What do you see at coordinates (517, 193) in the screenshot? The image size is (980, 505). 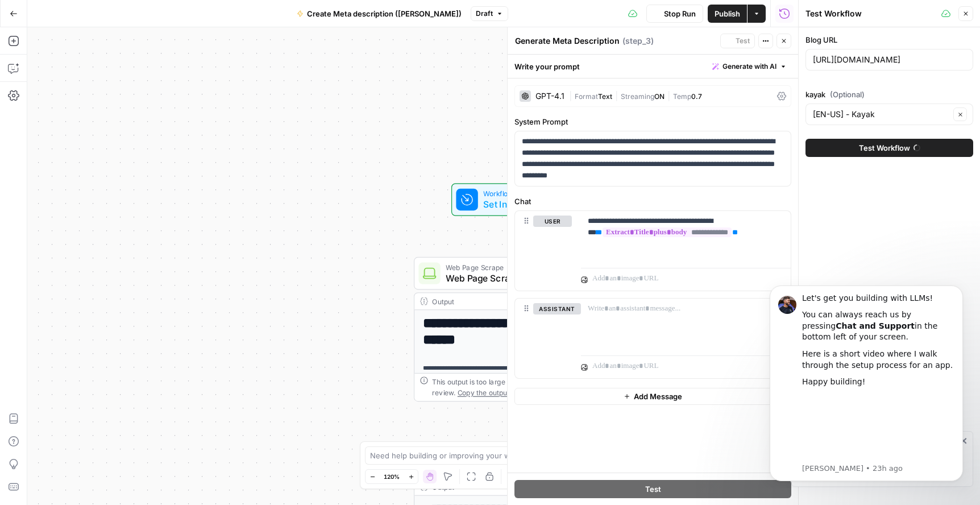 I see `span: Workflow` at bounding box center [517, 193].